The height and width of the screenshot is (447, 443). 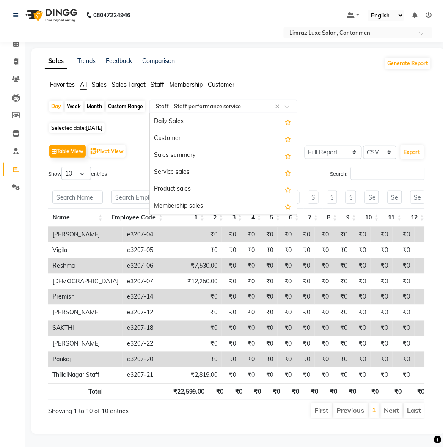 What do you see at coordinates (221, 85) in the screenshot?
I see `span: Customer` at bounding box center [221, 85].